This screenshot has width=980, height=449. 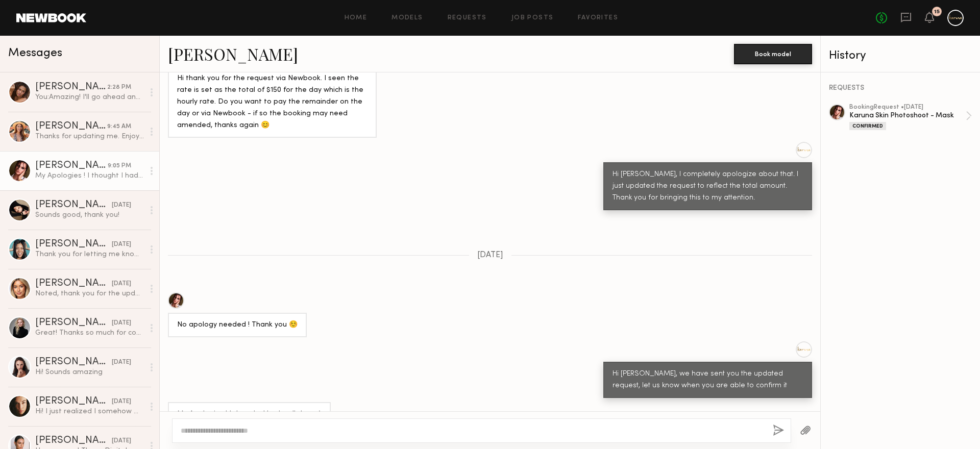 I want to click on div: 9:45 AM, so click(x=119, y=126).